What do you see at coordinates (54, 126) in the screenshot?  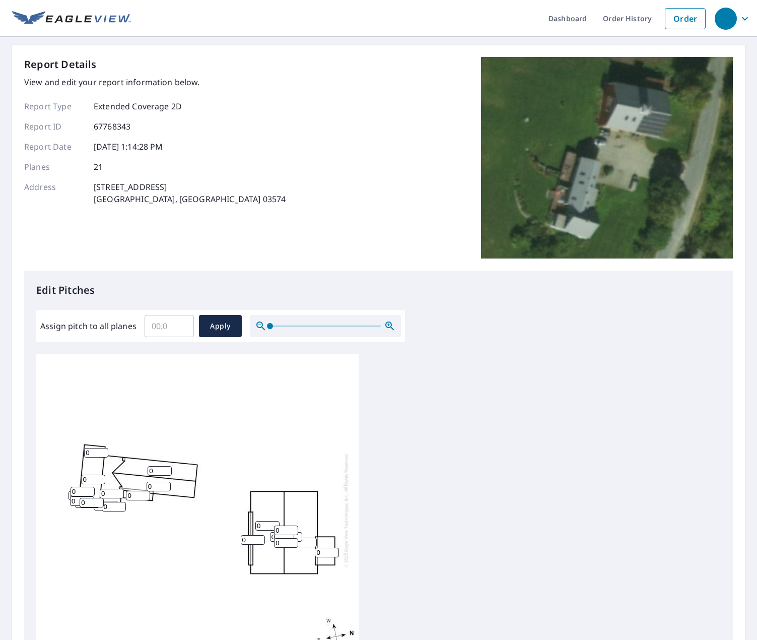 I see `p: Report ID` at bounding box center [54, 126].